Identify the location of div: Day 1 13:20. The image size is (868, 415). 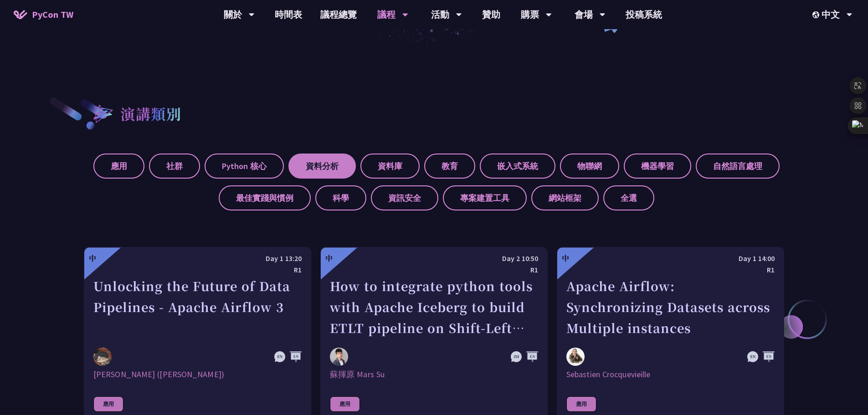
(197, 258).